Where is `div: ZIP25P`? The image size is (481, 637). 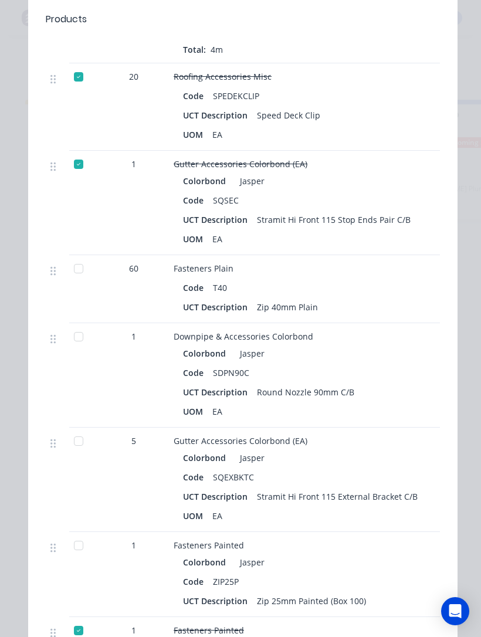
div: ZIP25P is located at coordinates (226, 582).